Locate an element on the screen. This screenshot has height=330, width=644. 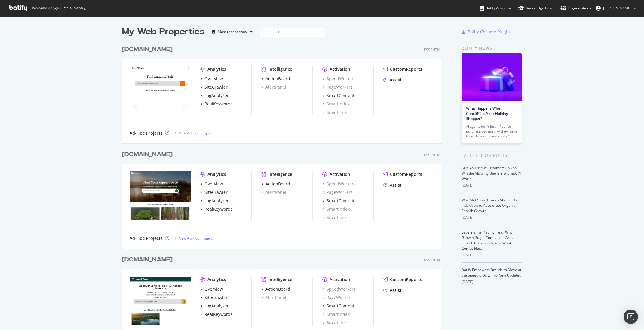
a: What Happens When ChatGPT Is Your Holiday Shopper? is located at coordinates (487, 113).